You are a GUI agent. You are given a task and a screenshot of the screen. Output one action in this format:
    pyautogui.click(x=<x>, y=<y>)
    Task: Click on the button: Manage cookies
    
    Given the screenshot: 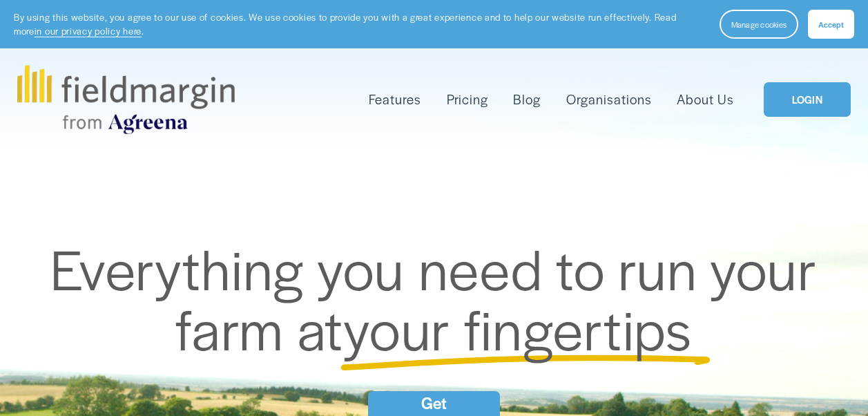 What is the action you would take?
    pyautogui.click(x=759, y=24)
    